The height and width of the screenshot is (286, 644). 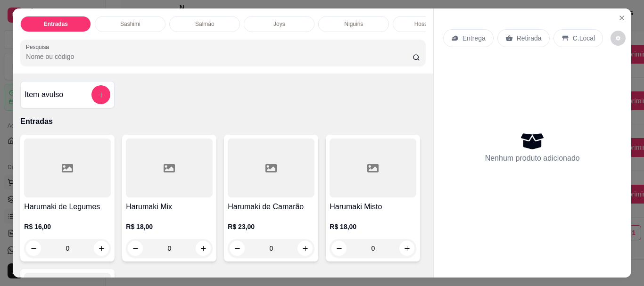 What do you see at coordinates (271, 207) in the screenshot?
I see `h4: Harumaki de Camarão` at bounding box center [271, 207].